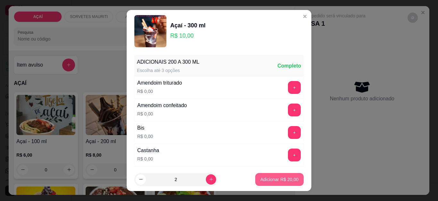 The height and width of the screenshot is (201, 438). Describe the element at coordinates (305, 16) in the screenshot. I see `button: Close` at that location.